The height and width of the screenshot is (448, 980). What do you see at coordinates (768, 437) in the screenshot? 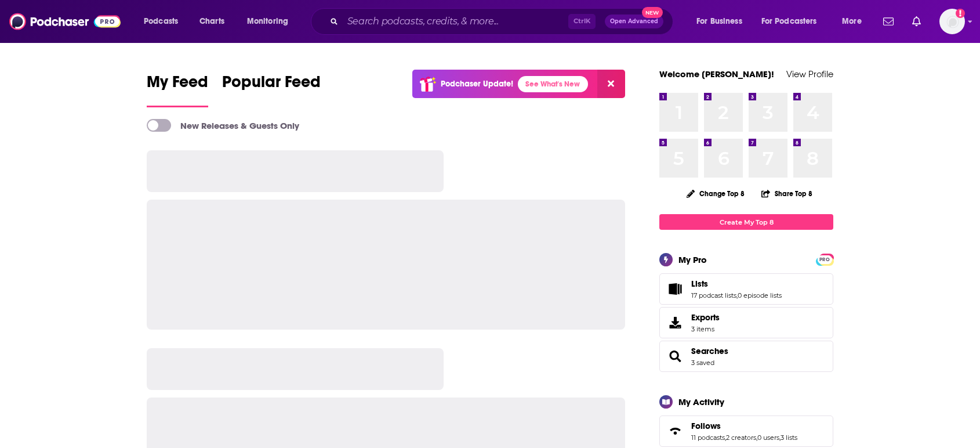
I see `a: 0 users` at bounding box center [768, 437].